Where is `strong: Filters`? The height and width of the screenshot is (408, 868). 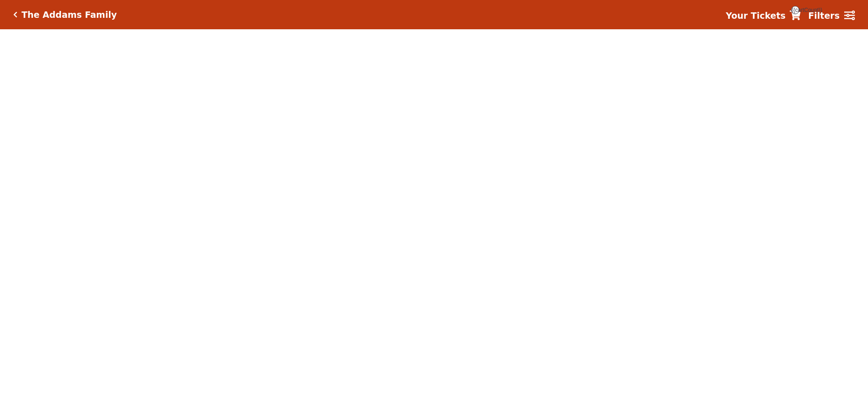 strong: Filters is located at coordinates (824, 15).